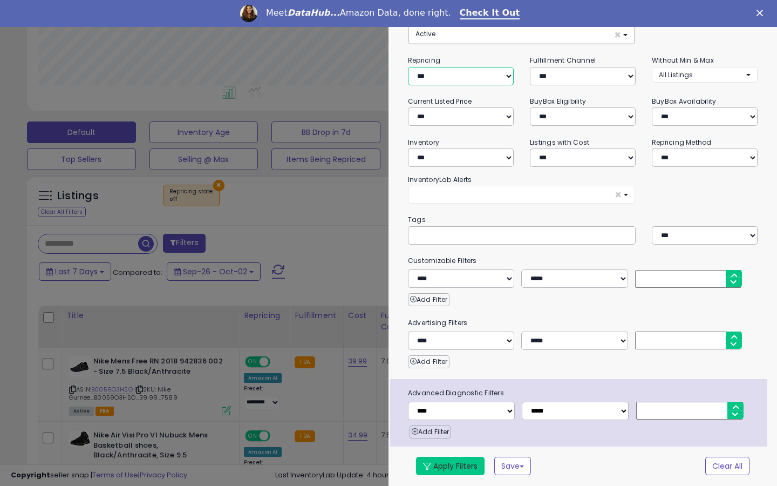 The width and height of the screenshot is (777, 486). What do you see at coordinates (682, 142) in the screenshot?
I see `small: Repricing Method` at bounding box center [682, 142].